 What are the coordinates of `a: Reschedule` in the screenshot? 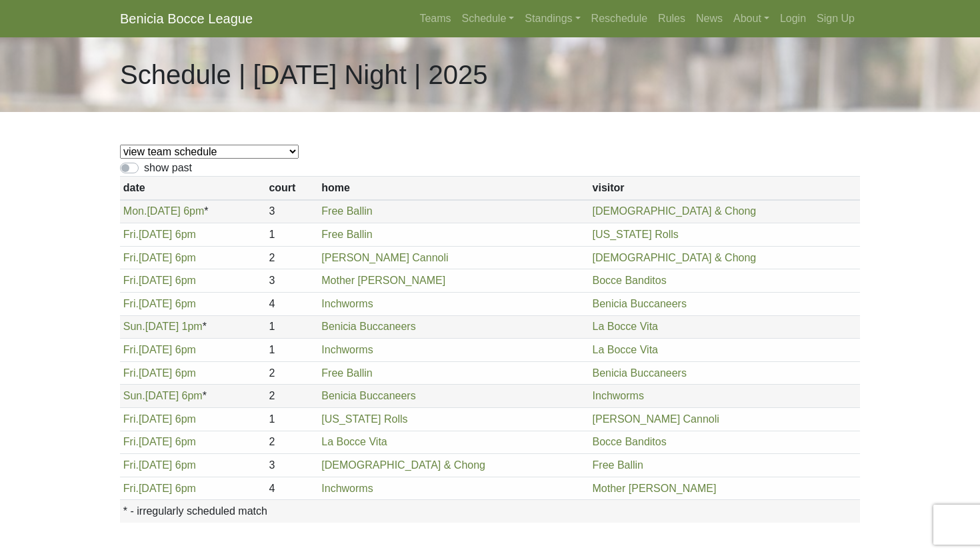 It's located at (620, 19).